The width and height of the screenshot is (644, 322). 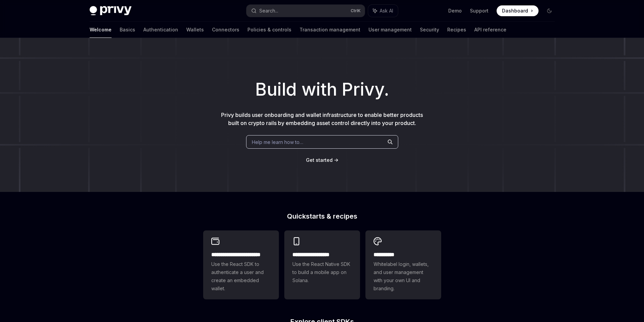 What do you see at coordinates (225, 30) in the screenshot?
I see `a: Connectors` at bounding box center [225, 30].